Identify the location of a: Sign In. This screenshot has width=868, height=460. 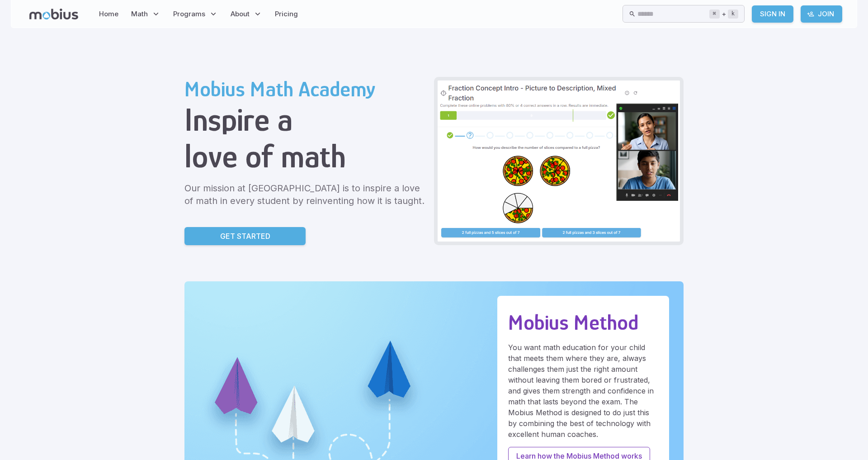
(772, 14).